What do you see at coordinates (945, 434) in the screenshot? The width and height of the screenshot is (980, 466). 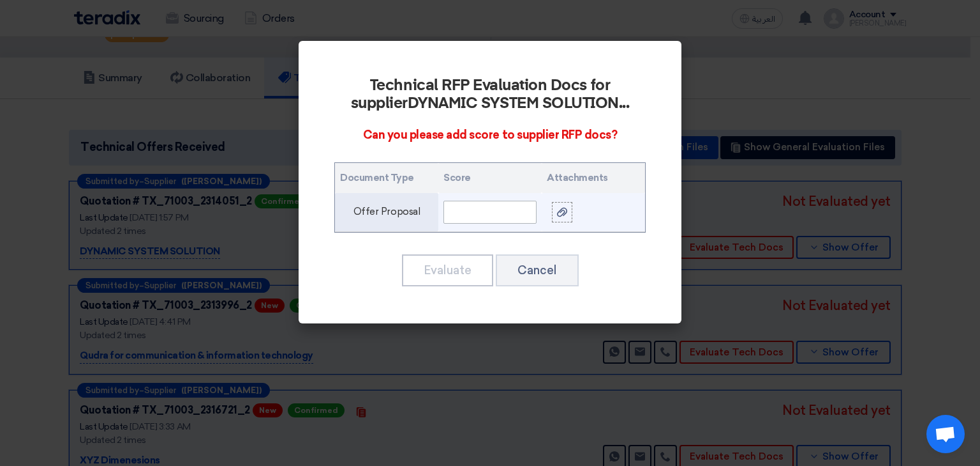 I see `a: Open chat` at bounding box center [945, 434].